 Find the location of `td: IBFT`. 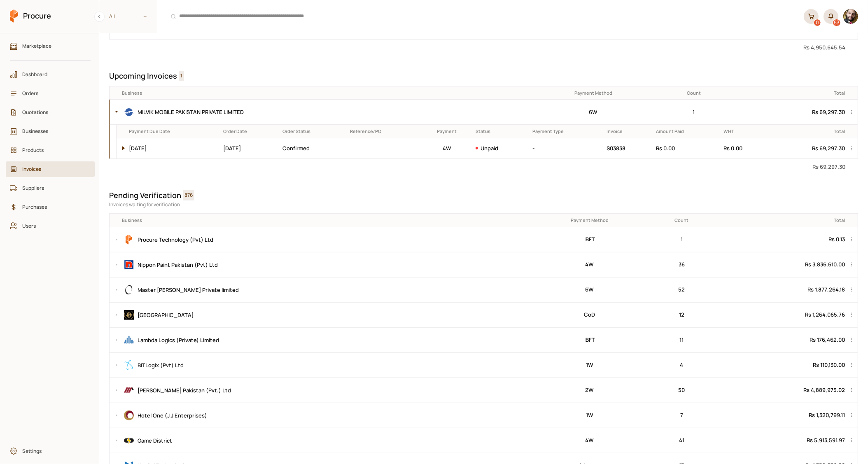

td: IBFT is located at coordinates (589, 239).